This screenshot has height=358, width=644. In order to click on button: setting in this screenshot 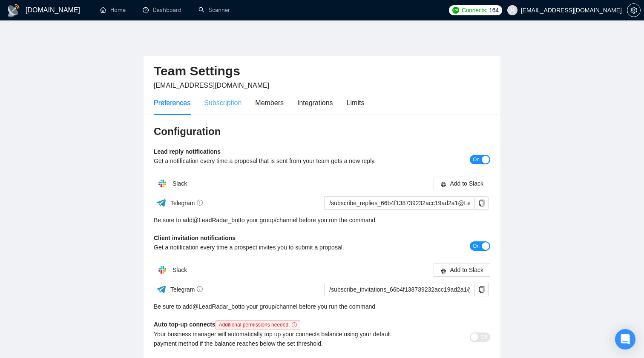, I will do `click(634, 10)`.